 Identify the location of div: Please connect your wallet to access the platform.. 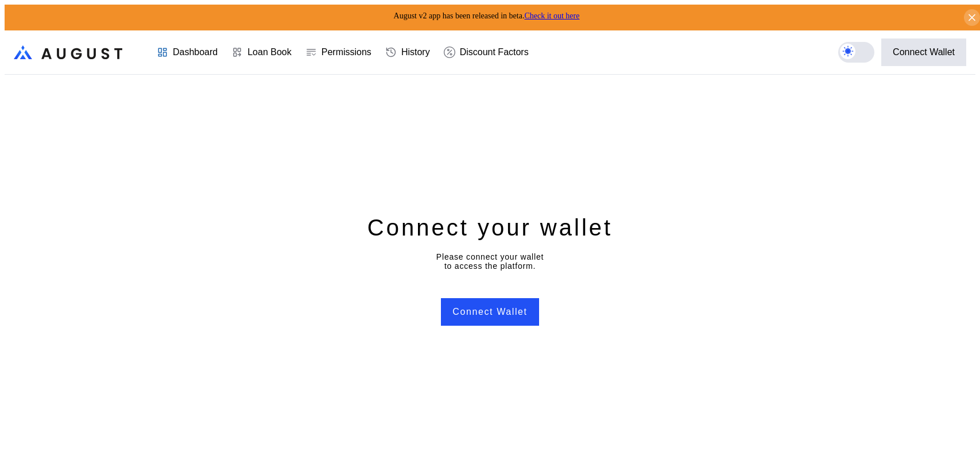
(489, 262).